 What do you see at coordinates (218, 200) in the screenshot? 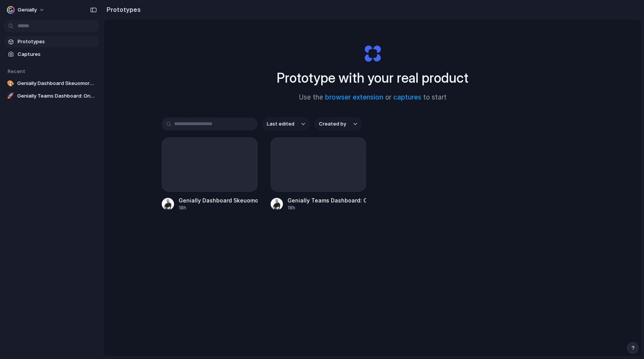
I see `div: Genially Dashboard Skeuomorphic Design` at bounding box center [218, 200].